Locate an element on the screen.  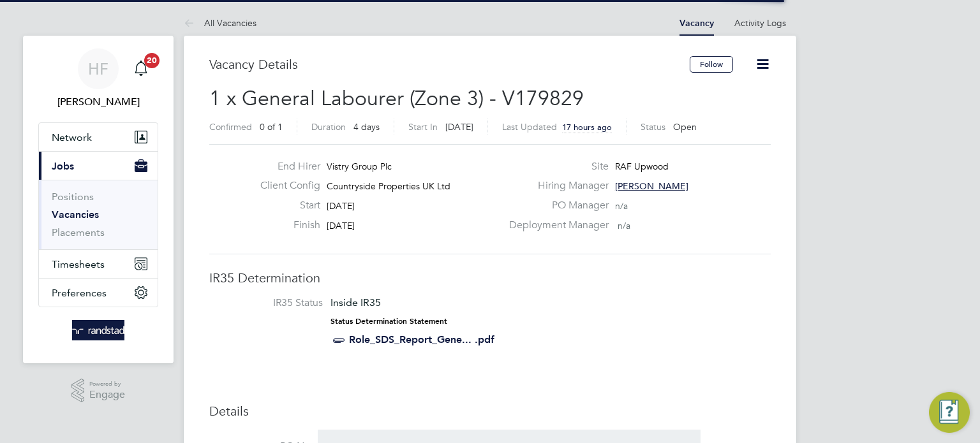
a: Role_SDS_Report_Gene... .pdf is located at coordinates (422, 339).